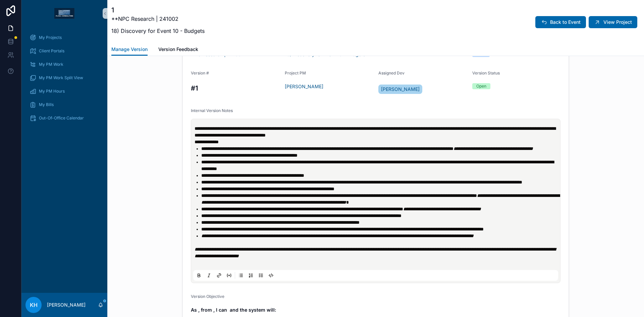  Describe the element at coordinates (64, 51) in the screenshot. I see `a: Client Portals` at that location.